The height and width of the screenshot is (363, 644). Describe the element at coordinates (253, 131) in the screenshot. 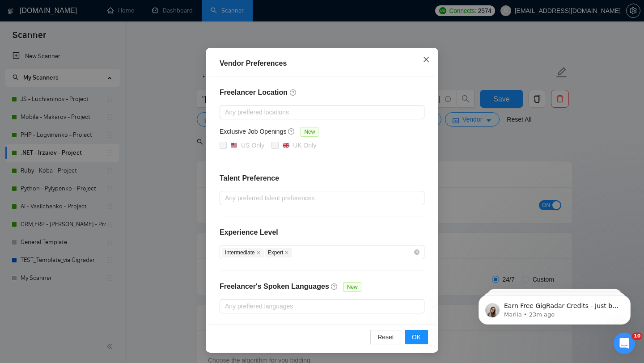

I see `h5: Exclusive Job Openings` at that location.